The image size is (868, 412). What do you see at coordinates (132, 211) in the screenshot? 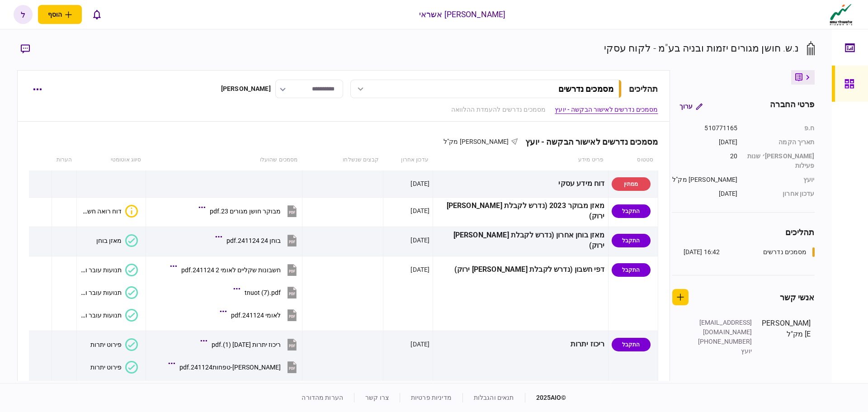
I see `div: איכות לא מספקת` at bounding box center [132, 211].